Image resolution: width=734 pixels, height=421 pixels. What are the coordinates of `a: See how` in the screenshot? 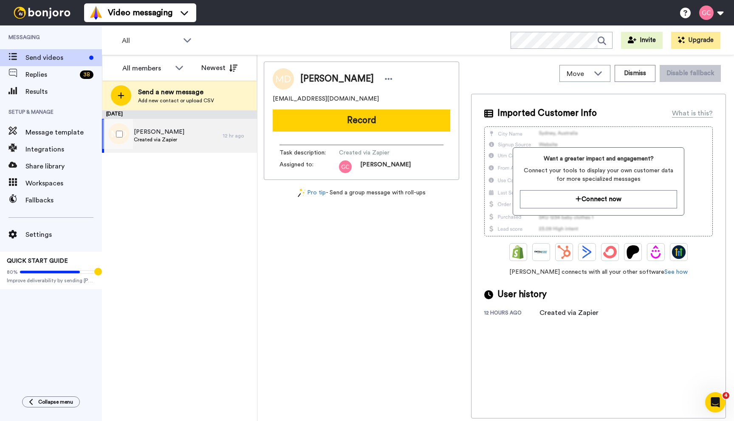 It's located at (676, 272).